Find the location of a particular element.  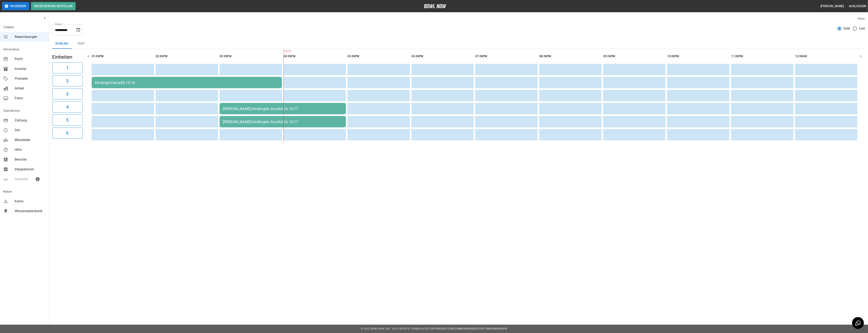

button: 1 is located at coordinates (67, 68).